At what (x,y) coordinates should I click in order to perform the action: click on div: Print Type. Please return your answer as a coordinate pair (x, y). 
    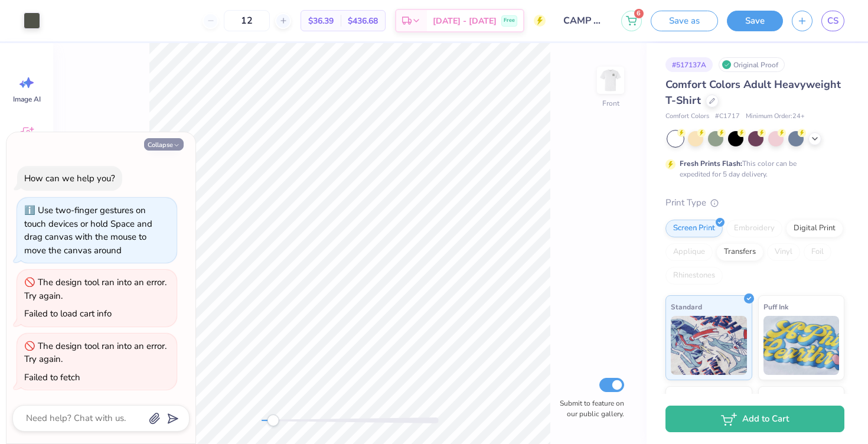
    Looking at the image, I should click on (754, 202).